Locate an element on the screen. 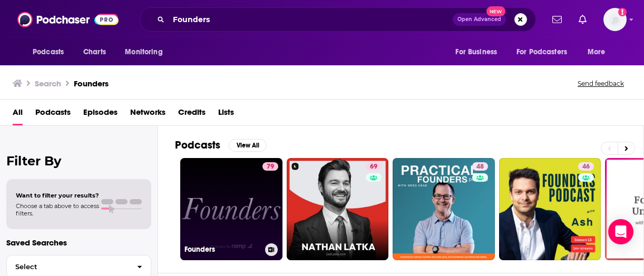  span: 48 is located at coordinates (480, 167).